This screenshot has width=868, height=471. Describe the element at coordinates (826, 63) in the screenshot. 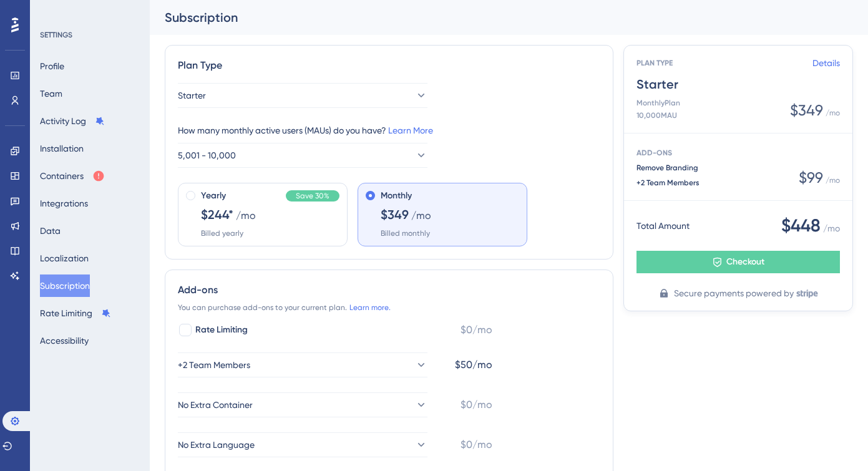

I see `a: Details` at that location.